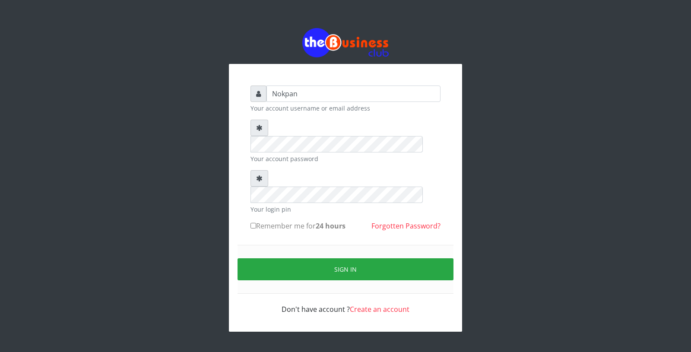 This screenshot has height=352, width=691. What do you see at coordinates (253, 225) in the screenshot?
I see `input: Remember me for24 hours` at bounding box center [253, 225].